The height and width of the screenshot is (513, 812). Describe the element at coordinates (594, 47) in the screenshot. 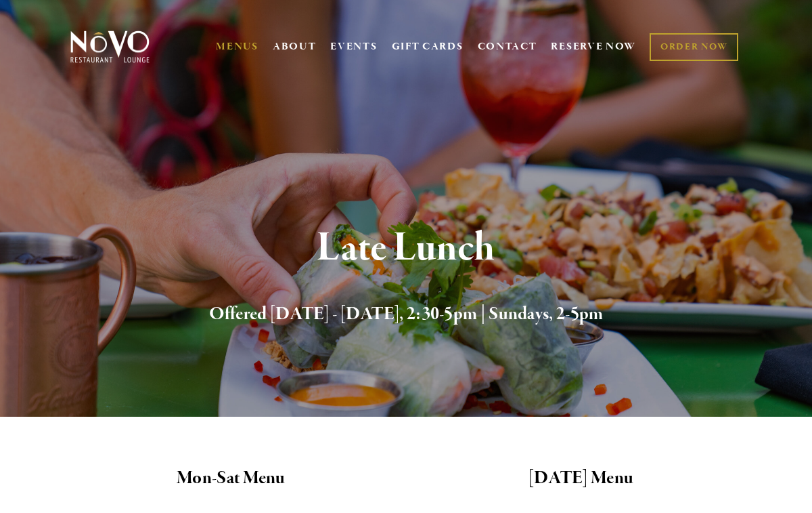

I see `a: RESERVE NOW` at that location.